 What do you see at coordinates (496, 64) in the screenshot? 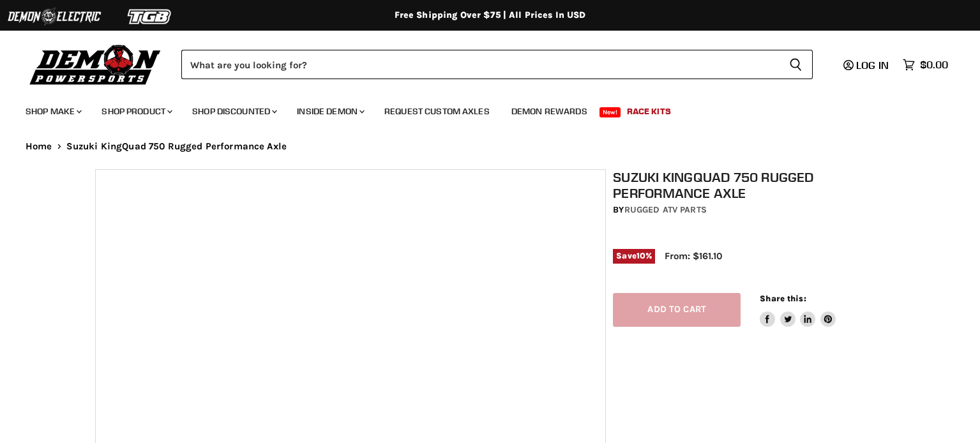
I see `form: Product` at bounding box center [496, 64].